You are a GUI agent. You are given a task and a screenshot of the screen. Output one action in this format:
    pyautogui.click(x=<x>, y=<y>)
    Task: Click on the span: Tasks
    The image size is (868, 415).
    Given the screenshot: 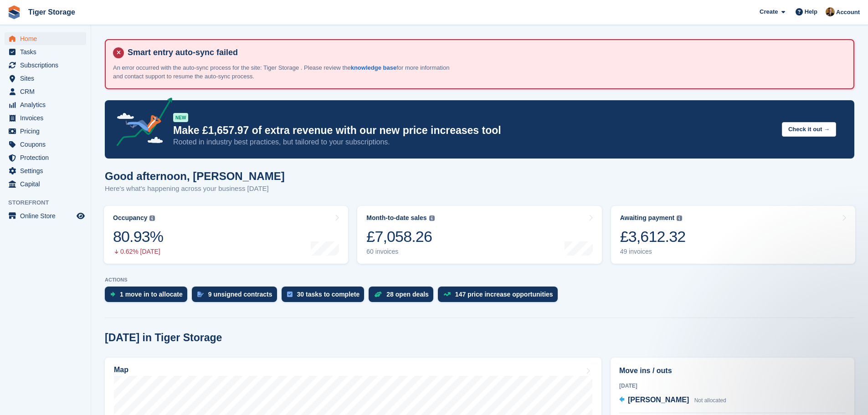 What is the action you would take?
    pyautogui.click(x=47, y=52)
    